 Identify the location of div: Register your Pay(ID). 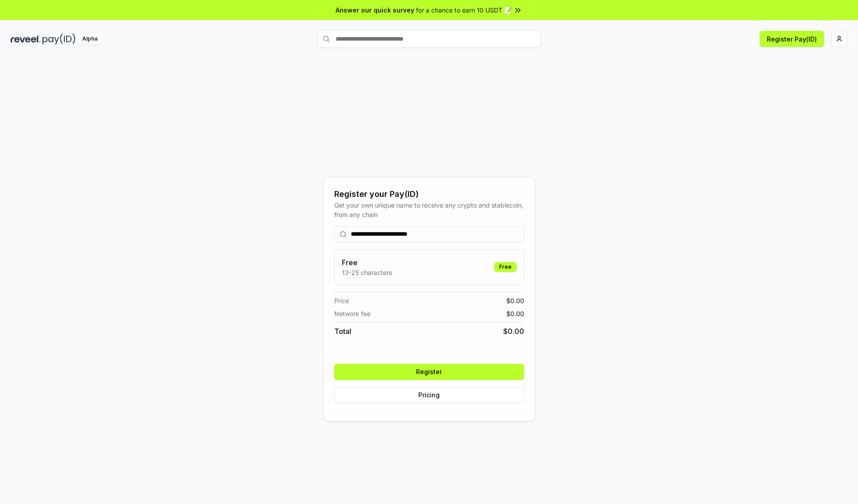
(429, 194).